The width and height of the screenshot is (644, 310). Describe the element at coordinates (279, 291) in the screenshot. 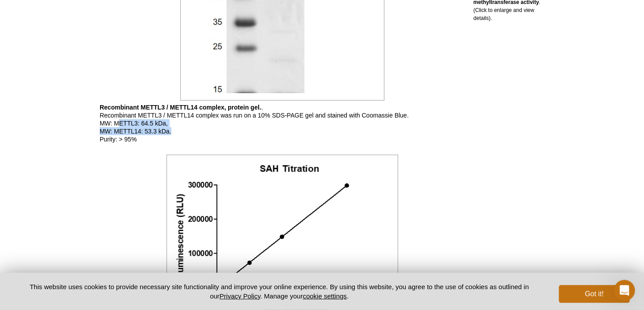

I see `p: This website uses cookies to provide necessary site functionality and improve your online experie...` at that location.